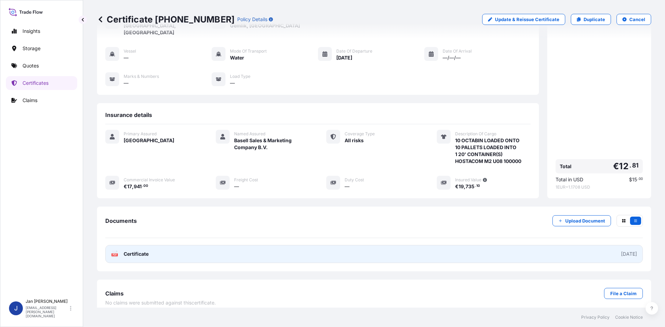 The image size is (665, 327). What do you see at coordinates (354, 141) in the screenshot?
I see `span: All risks` at bounding box center [354, 141].